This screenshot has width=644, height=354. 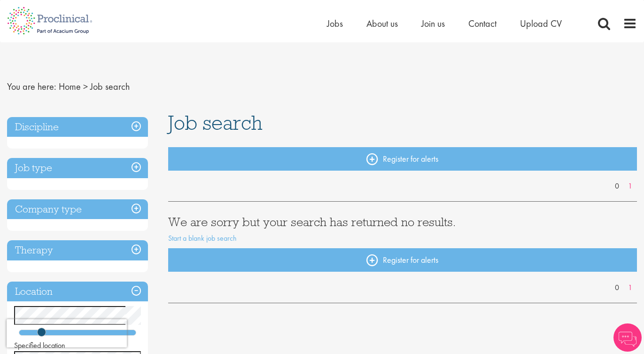 I want to click on h3: Company type, so click(x=78, y=209).